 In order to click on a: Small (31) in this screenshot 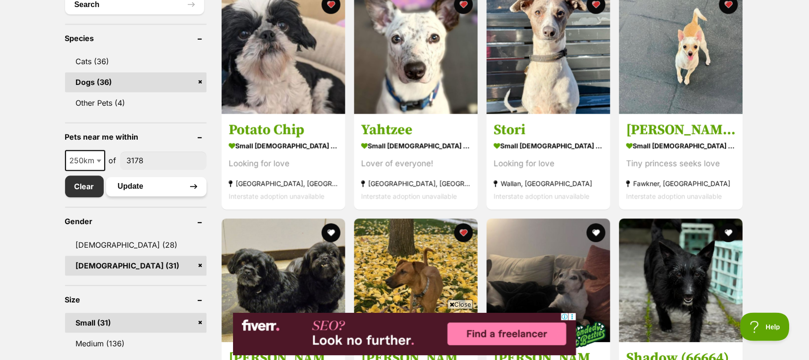, I will do `click(136, 323)`.